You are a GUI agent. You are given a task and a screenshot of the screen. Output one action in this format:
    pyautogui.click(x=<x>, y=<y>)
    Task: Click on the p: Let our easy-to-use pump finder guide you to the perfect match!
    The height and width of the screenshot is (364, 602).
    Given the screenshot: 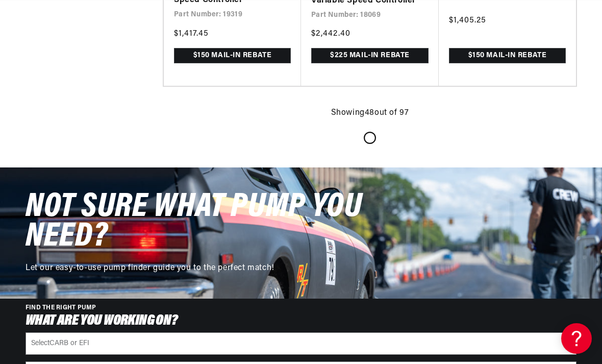 What is the action you would take?
    pyautogui.click(x=199, y=269)
    